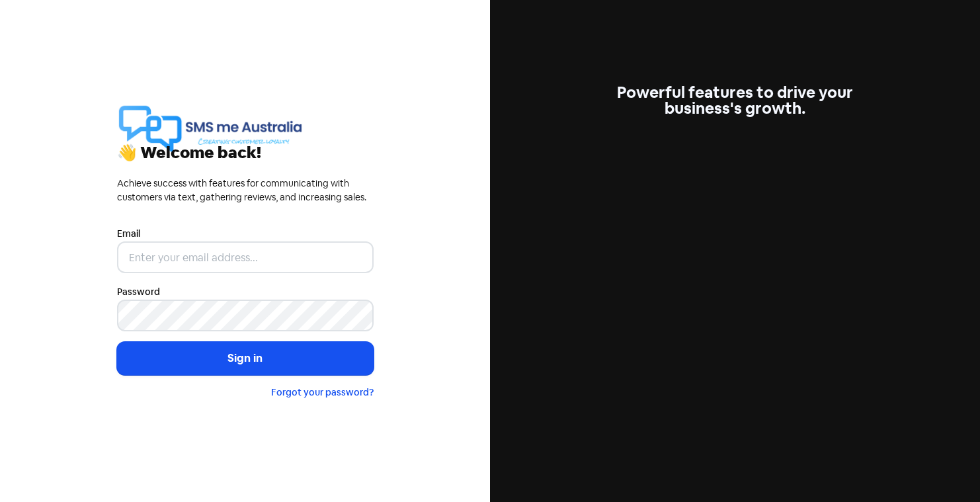 The height and width of the screenshot is (502, 980). Describe the element at coordinates (138, 291) in the screenshot. I see `label: Password` at that location.